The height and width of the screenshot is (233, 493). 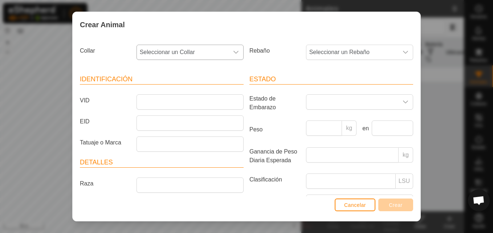 What do you see at coordinates (396, 205) in the screenshot?
I see `span: Crear` at bounding box center [396, 205].